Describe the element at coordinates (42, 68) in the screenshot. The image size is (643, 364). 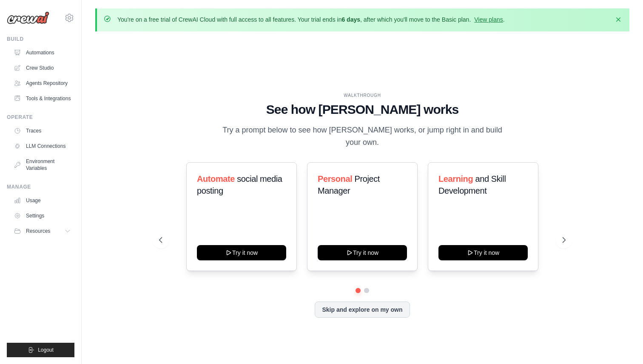
I see `a: Crew Studio` at that location.